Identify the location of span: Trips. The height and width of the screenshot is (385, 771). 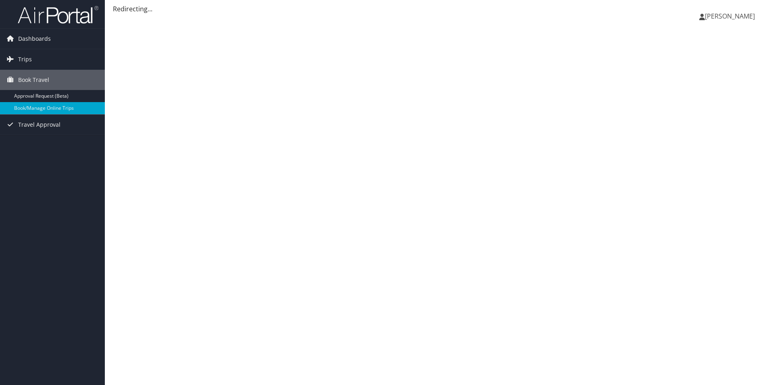
(25, 59).